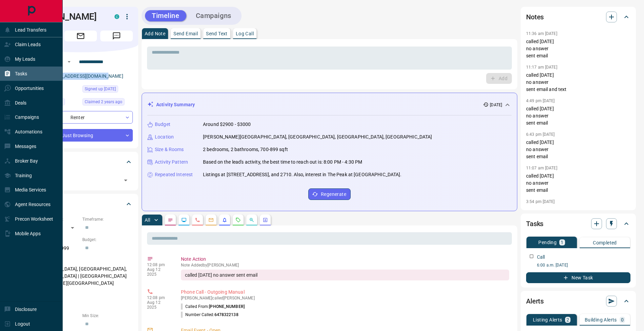 The width and height of the screenshot is (644, 331). I want to click on svg: Emails, so click(211, 220).